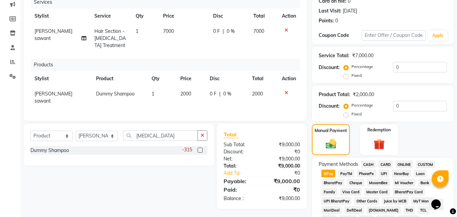  Describe the element at coordinates (405, 164) in the screenshot. I see `span: ONLINE` at that location.